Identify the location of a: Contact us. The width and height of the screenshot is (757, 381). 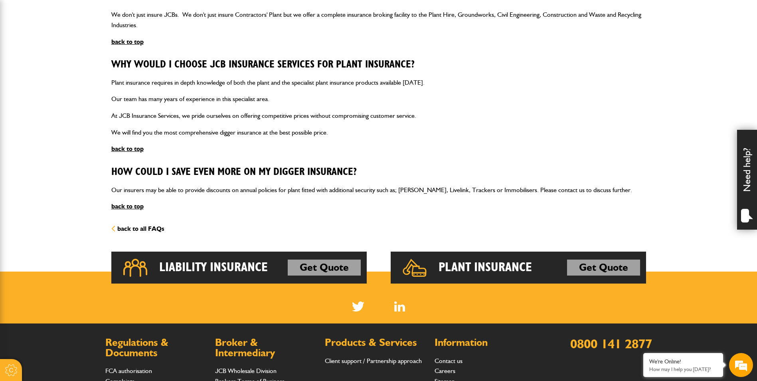
(449, 360).